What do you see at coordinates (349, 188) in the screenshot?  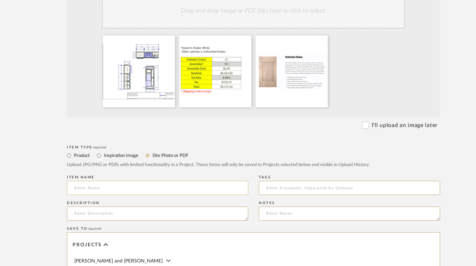 I see `input: Enter Keywords, Separated by Commas` at bounding box center [349, 188].